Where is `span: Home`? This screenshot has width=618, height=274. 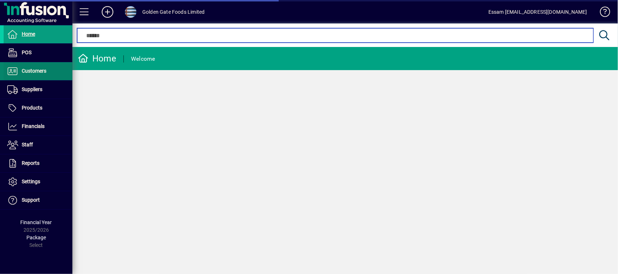 span: Home is located at coordinates (28, 34).